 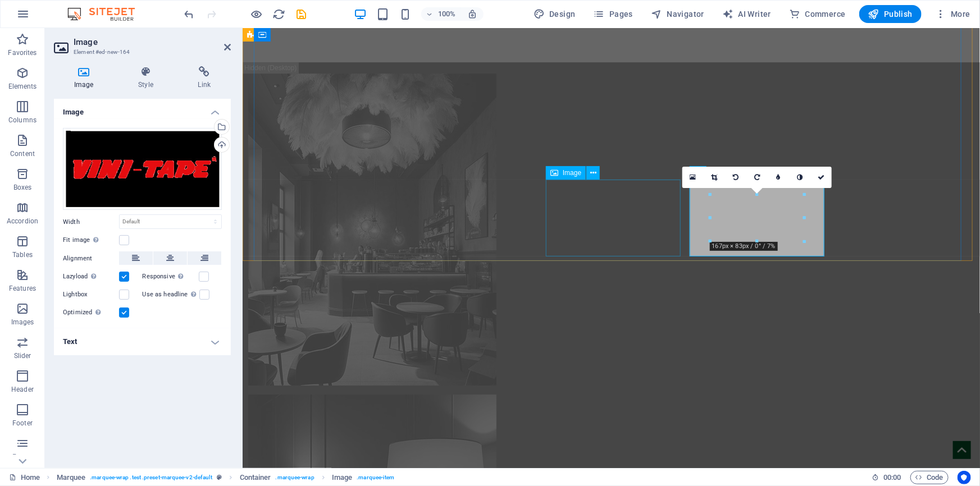 I want to click on span: Pages, so click(x=613, y=14).